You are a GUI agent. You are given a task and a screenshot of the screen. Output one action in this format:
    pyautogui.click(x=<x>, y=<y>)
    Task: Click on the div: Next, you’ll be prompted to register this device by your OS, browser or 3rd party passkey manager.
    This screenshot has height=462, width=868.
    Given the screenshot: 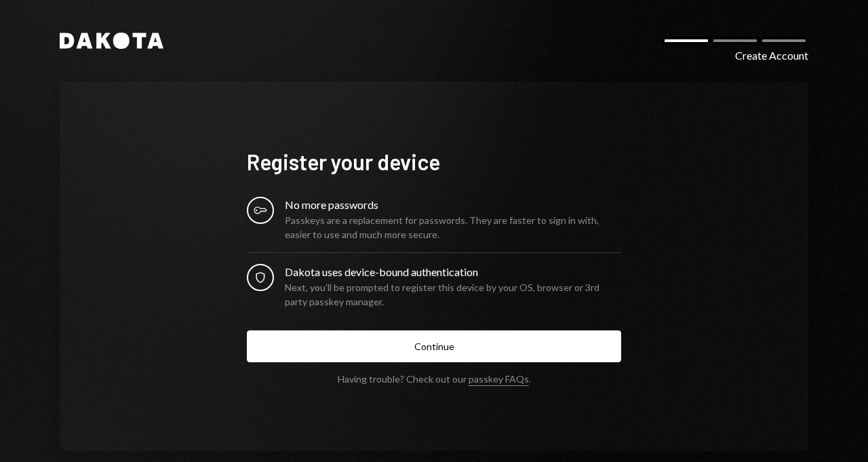 What is the action you would take?
    pyautogui.click(x=453, y=294)
    